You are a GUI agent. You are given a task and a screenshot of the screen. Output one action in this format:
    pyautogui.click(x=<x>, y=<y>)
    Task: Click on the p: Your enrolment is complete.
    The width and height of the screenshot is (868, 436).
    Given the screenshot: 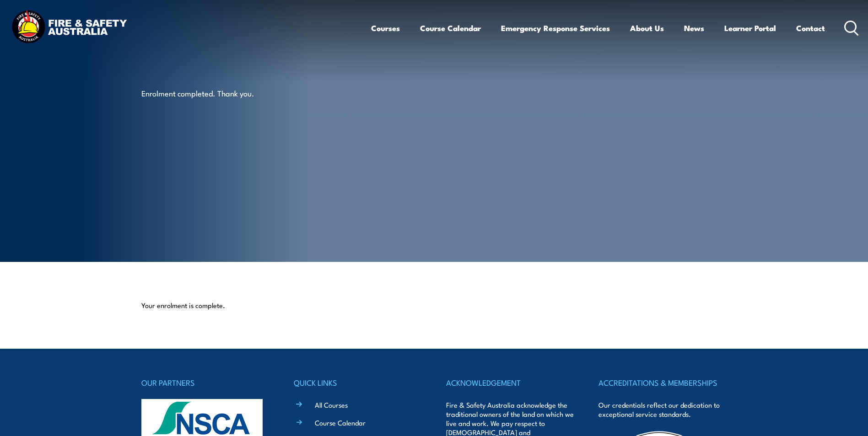 What is the action you would take?
    pyautogui.click(x=434, y=305)
    